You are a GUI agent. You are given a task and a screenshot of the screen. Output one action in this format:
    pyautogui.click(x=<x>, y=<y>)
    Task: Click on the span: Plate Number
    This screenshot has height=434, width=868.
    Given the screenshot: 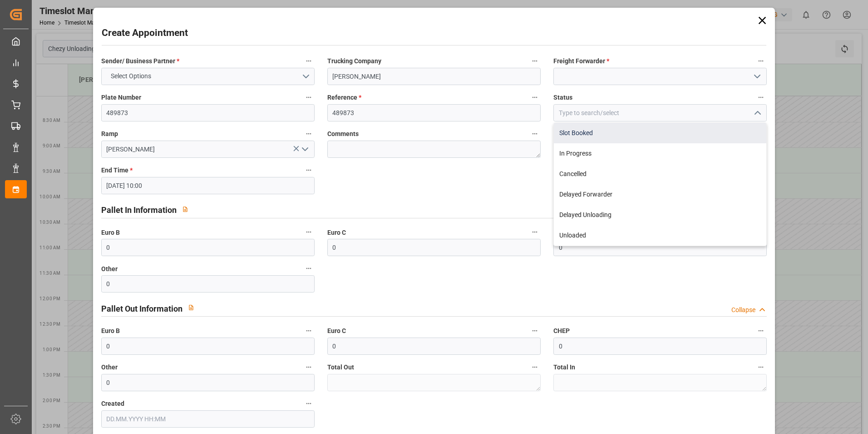 What is the action you would take?
    pyautogui.click(x=121, y=98)
    